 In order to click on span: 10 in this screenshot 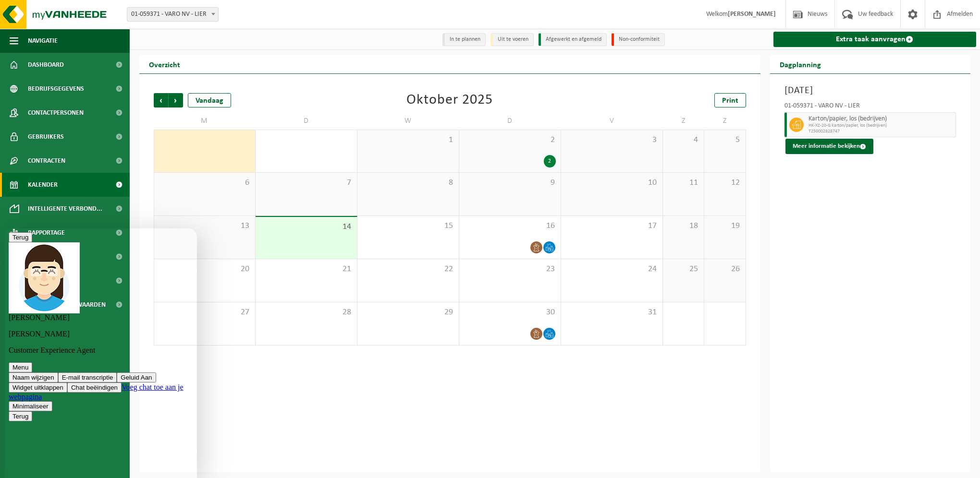, I will do `click(611, 183)`.